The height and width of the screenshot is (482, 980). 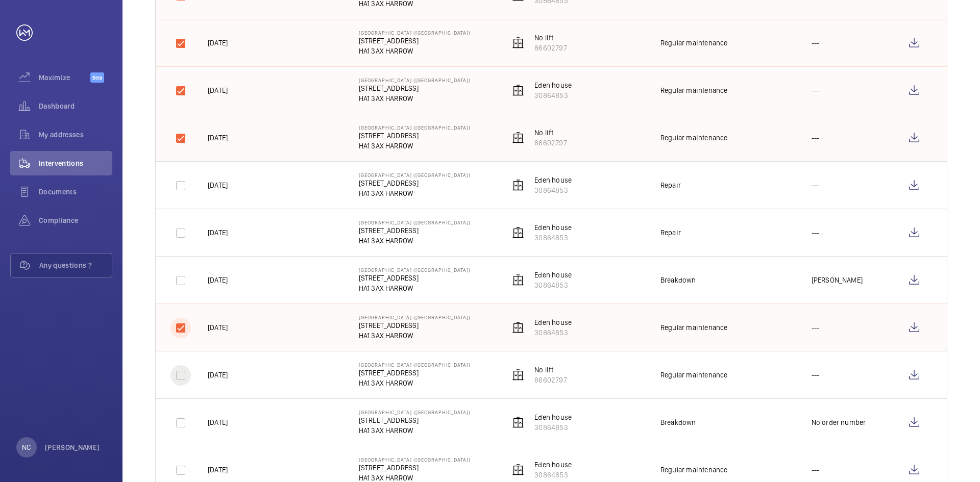 What do you see at coordinates (65, 77) in the screenshot?
I see `span: Maximize` at bounding box center [65, 77].